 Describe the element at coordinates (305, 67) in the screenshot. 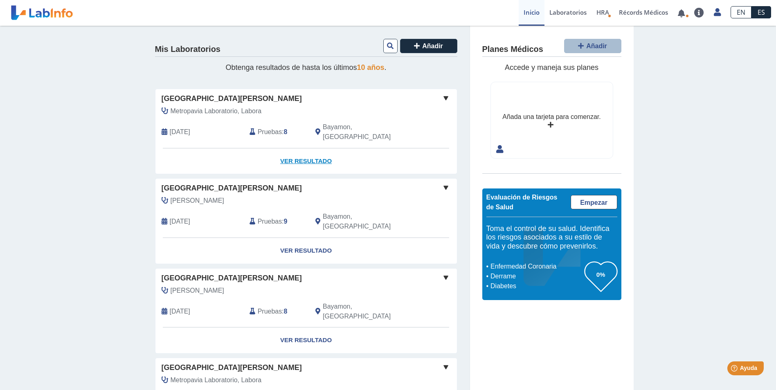

I see `span: Obtenga resultados de hasta los últimos .` at that location.